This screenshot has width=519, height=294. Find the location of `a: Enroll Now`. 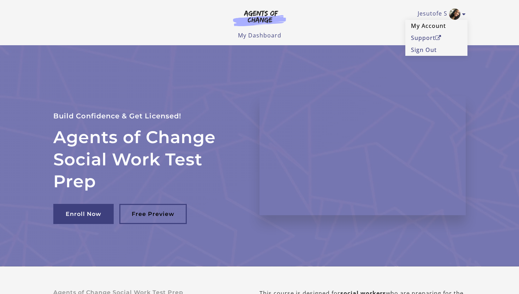

a: Enroll Now is located at coordinates (83, 214).